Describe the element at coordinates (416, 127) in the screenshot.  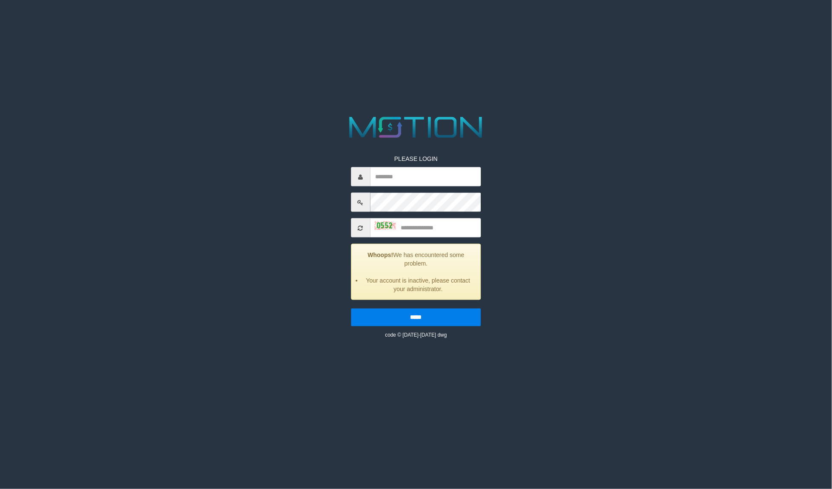
I see `img: MOTION_logo.png` at that location.